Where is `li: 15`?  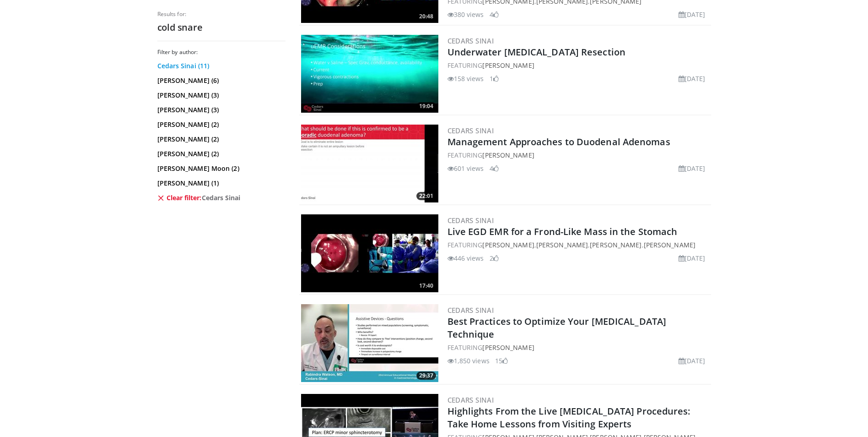
li: 15 is located at coordinates (502, 361).